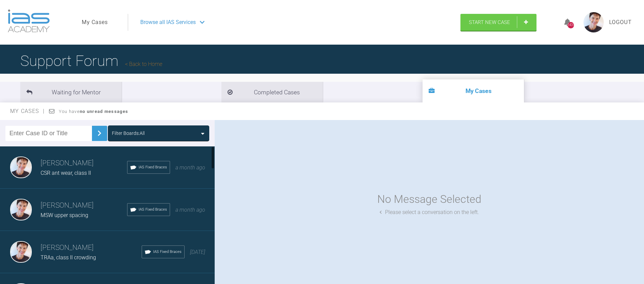 Image resolution: width=644 pixels, height=284 pixels. Describe the element at coordinates (71, 92) in the screenshot. I see `li: Waiting for Mentor` at that location.